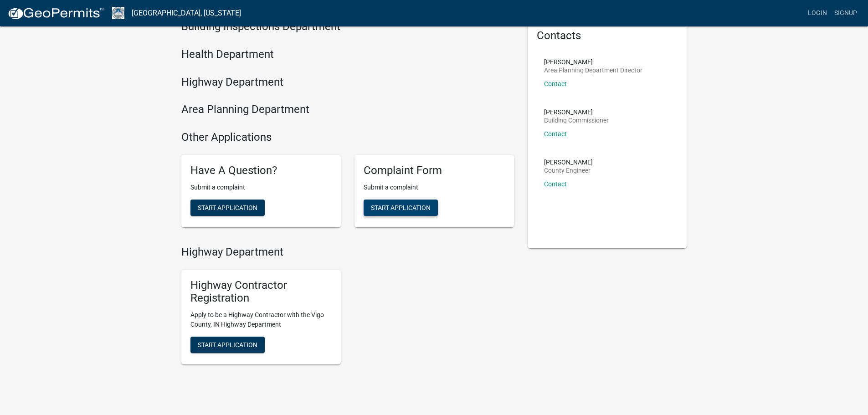 The height and width of the screenshot is (415, 868). I want to click on a: Login, so click(818, 14).